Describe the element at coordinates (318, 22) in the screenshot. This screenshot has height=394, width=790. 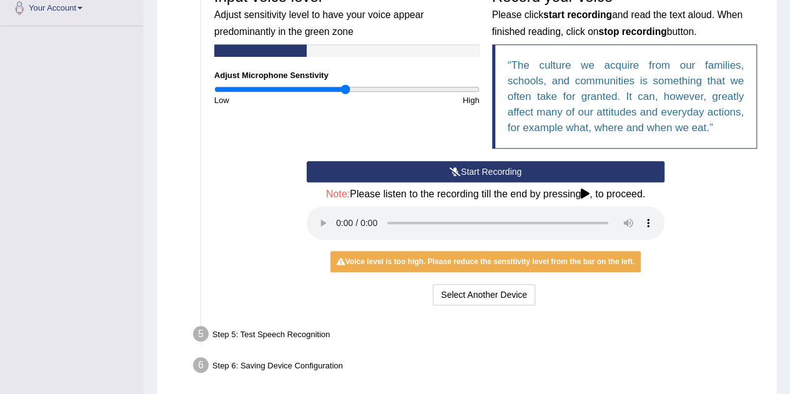
I see `small: Adjust sensitivity level to have your voice appear predominantly in the green zone` at that location.